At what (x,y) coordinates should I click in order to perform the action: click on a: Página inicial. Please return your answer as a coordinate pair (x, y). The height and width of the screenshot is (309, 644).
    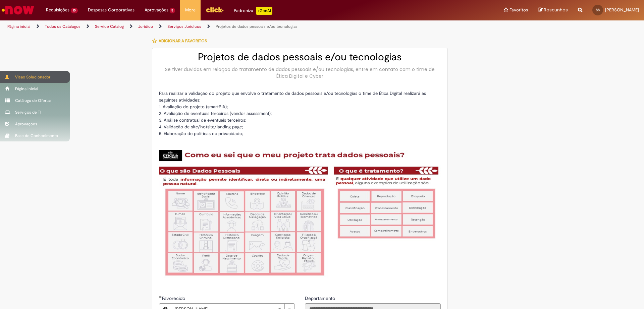
    Looking at the image, I should click on (19, 27).